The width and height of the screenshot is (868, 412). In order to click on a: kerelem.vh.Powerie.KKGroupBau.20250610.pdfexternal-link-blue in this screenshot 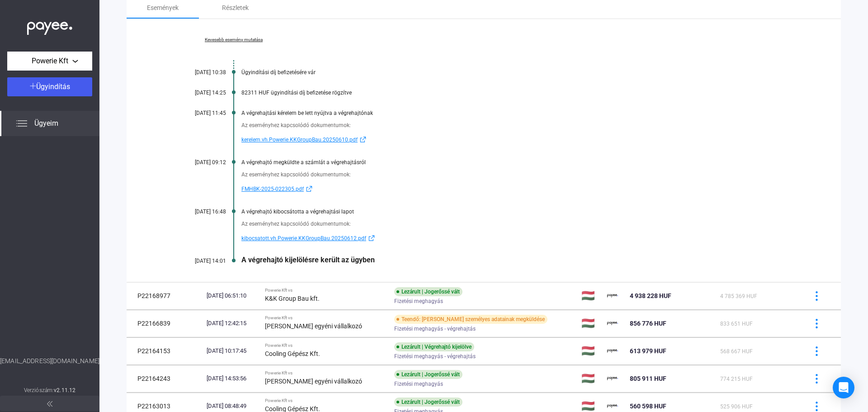, I will do `click(518, 140)`.